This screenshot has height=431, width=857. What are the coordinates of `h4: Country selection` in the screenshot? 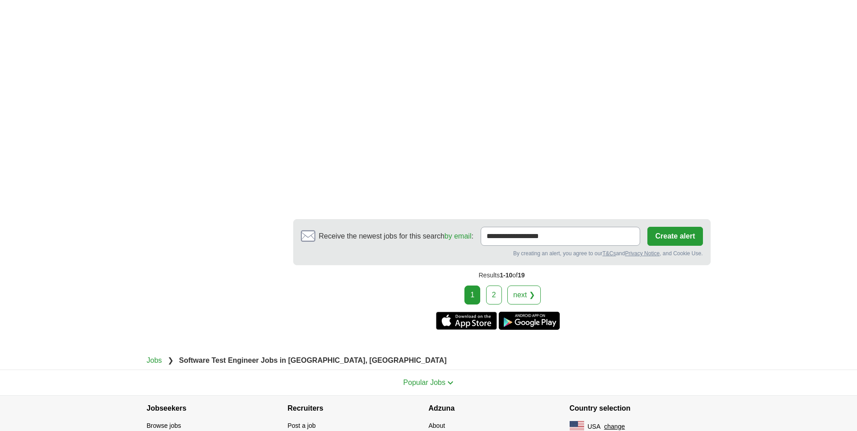 It's located at (640, 409).